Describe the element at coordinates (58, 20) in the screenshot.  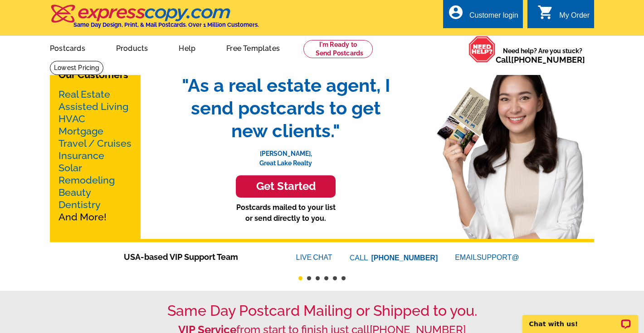
I see `p: Chat with us!` at that location.